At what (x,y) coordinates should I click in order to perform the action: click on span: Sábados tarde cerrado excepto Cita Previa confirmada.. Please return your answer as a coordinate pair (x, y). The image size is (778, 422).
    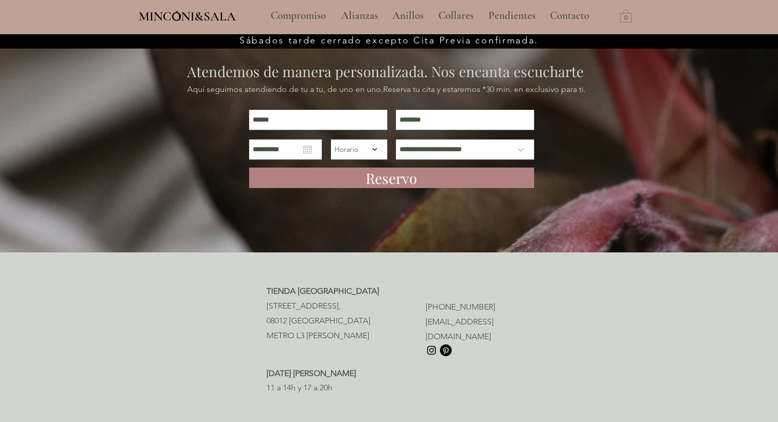
    Looking at the image, I should click on (389, 40).